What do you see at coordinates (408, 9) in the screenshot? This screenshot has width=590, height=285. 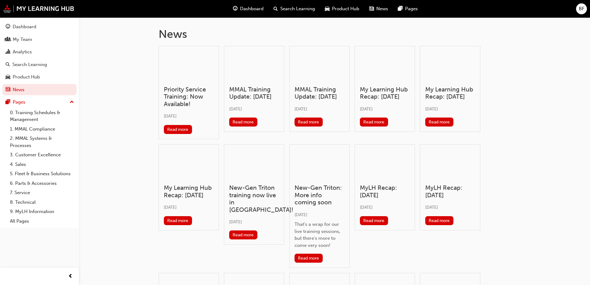 I see `a: pages-iconPages` at bounding box center [408, 9].